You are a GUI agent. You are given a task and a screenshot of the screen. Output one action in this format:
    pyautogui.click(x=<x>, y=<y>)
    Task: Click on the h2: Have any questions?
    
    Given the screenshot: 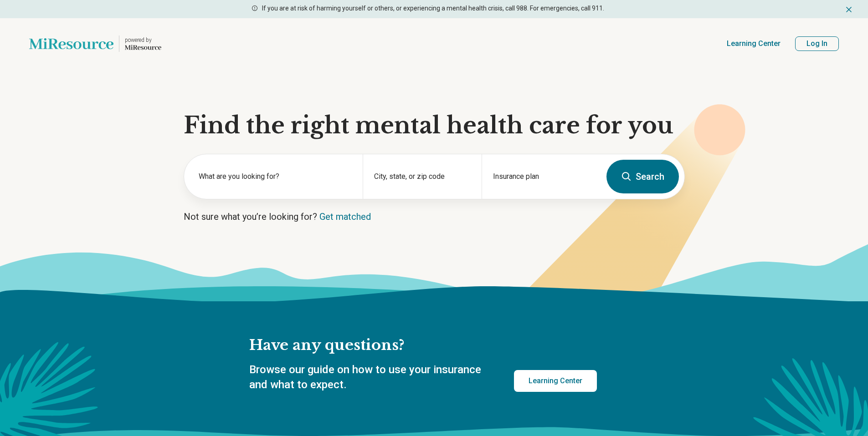 What is the action you would take?
    pyautogui.click(x=422, y=345)
    